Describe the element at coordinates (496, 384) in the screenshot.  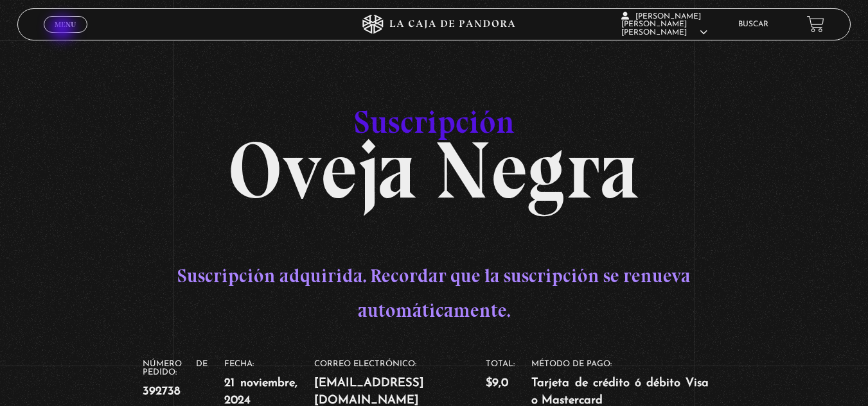
I see `bdi: 9,0` at that location.